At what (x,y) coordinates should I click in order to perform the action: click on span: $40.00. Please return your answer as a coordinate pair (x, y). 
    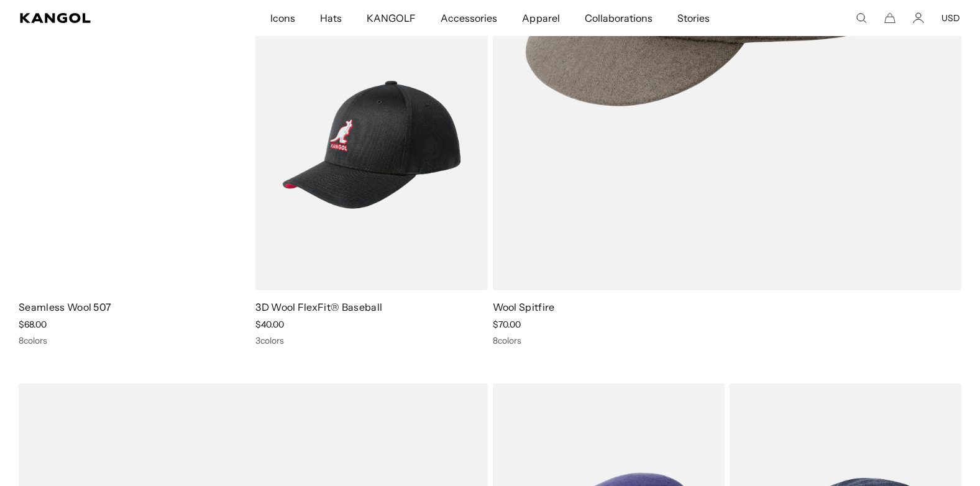
    Looking at the image, I should click on (269, 324).